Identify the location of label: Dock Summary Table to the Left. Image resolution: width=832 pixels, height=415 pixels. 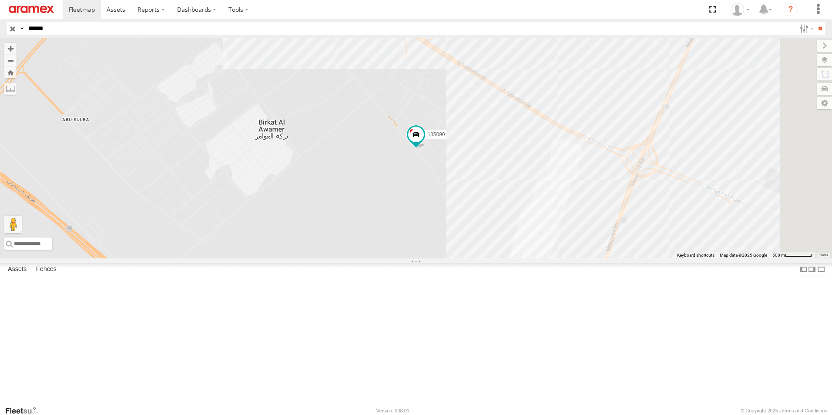
(803, 269).